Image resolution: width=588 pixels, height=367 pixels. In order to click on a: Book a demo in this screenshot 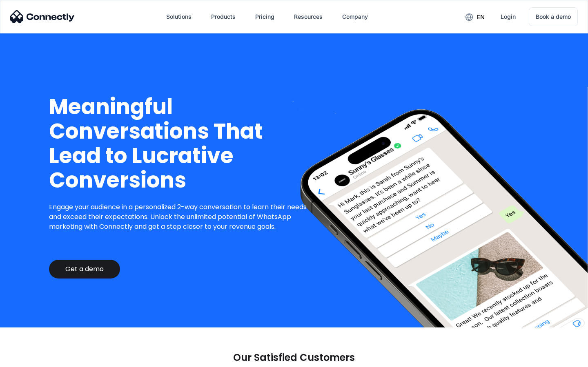, I will do `click(553, 17)`.